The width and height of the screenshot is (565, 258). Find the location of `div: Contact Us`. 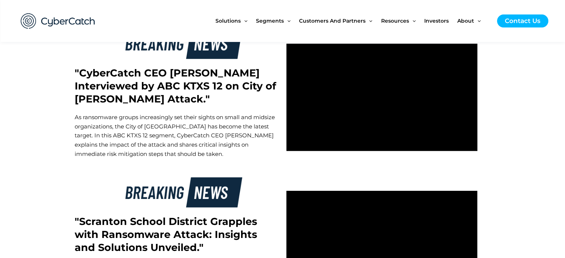

div: Contact Us is located at coordinates (522, 21).